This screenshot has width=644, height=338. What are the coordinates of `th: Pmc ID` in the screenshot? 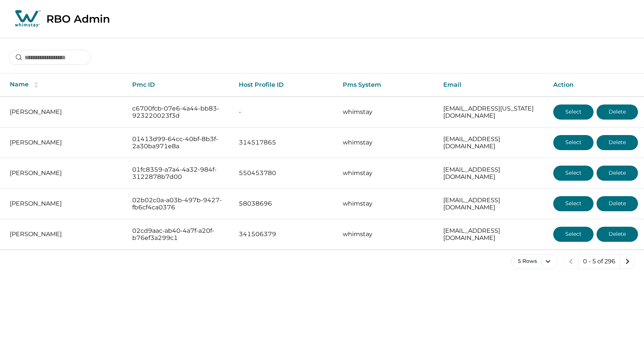 It's located at (179, 85).